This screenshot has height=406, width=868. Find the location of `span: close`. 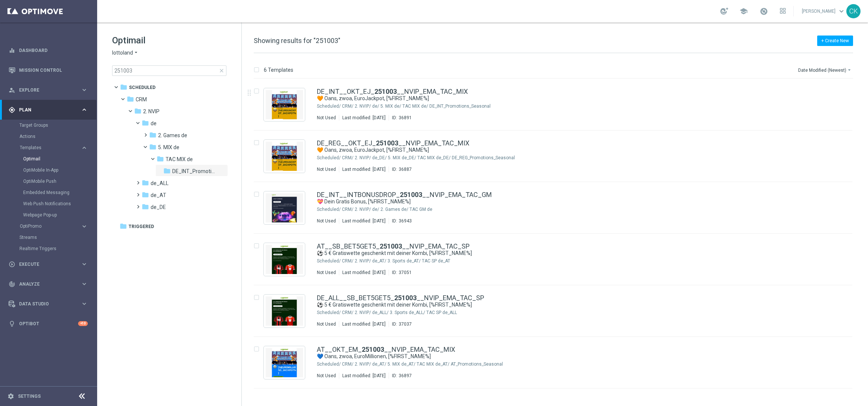

span: close is located at coordinates (222, 71).